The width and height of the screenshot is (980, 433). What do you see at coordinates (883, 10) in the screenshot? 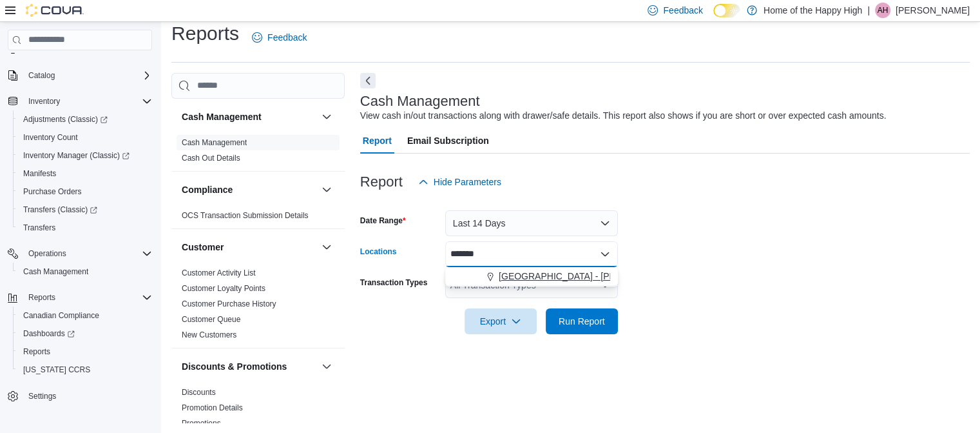
I see `span: AH` at bounding box center [883, 10].